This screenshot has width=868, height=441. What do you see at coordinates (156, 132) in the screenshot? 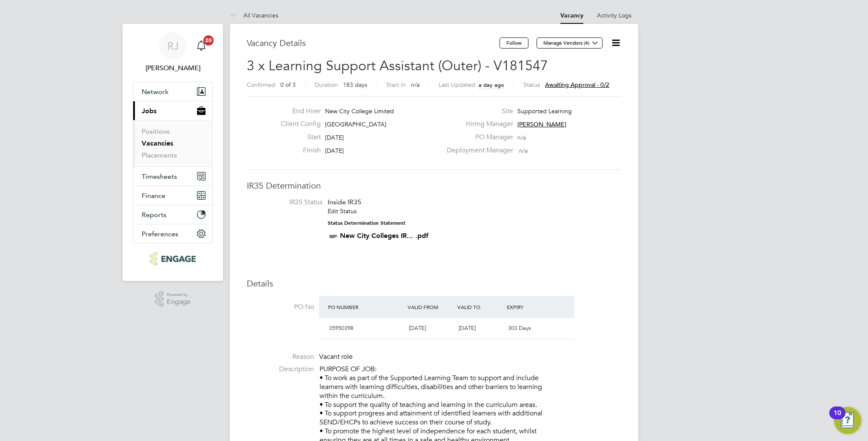
I see `a: Positions` at bounding box center [156, 132].